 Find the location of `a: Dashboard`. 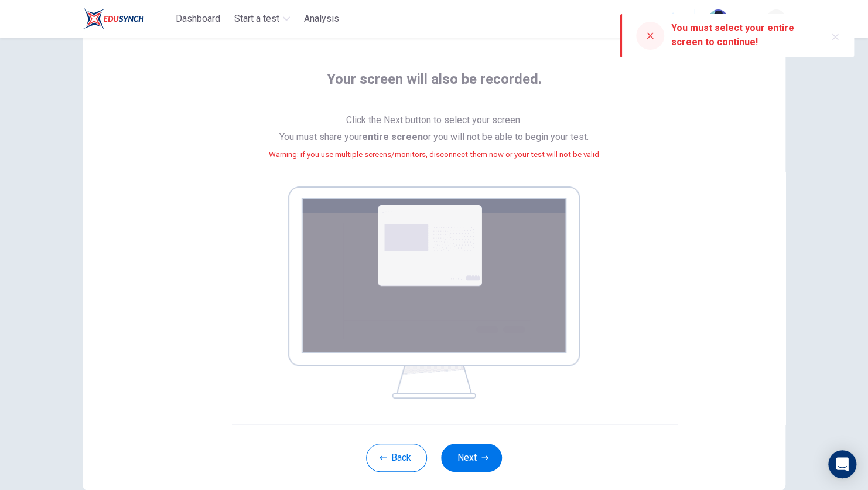

a: Dashboard is located at coordinates (198, 19).